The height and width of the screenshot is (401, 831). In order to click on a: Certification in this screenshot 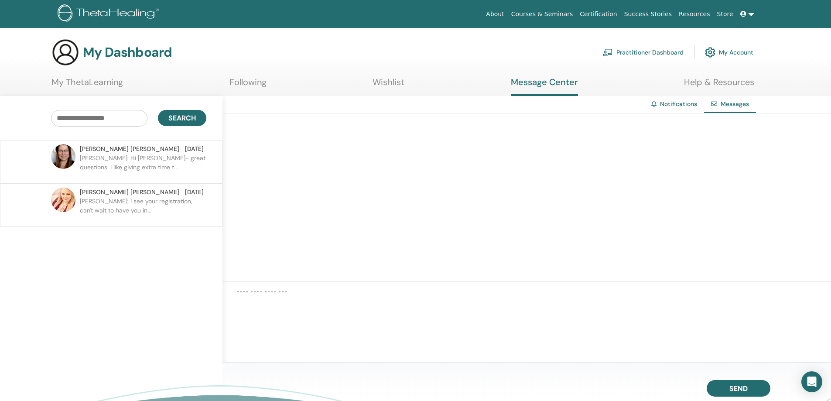, I will do `click(598, 14)`.